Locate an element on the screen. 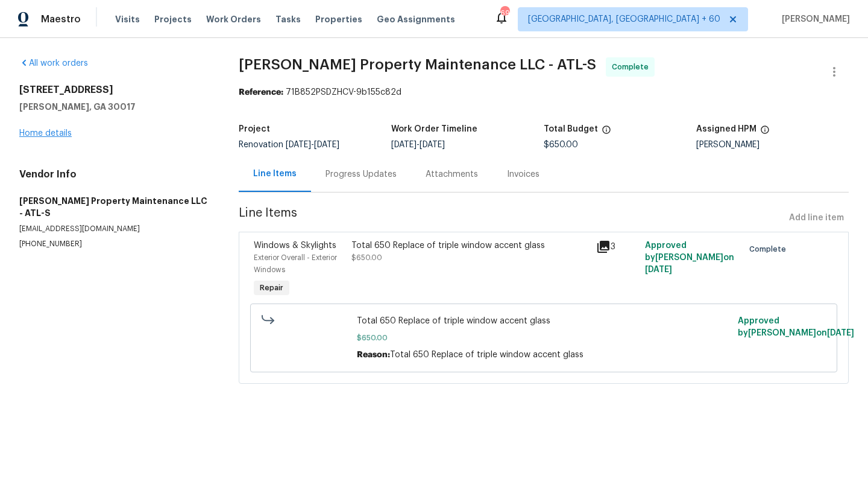 The height and width of the screenshot is (490, 868). div: Invoices is located at coordinates (523, 174).